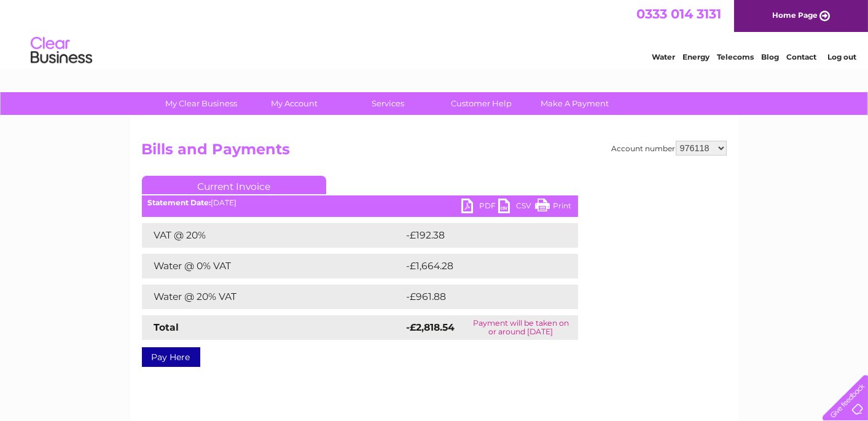  Describe the element at coordinates (431, 327) in the screenshot. I see `strong: -£2,818.54` at that location.